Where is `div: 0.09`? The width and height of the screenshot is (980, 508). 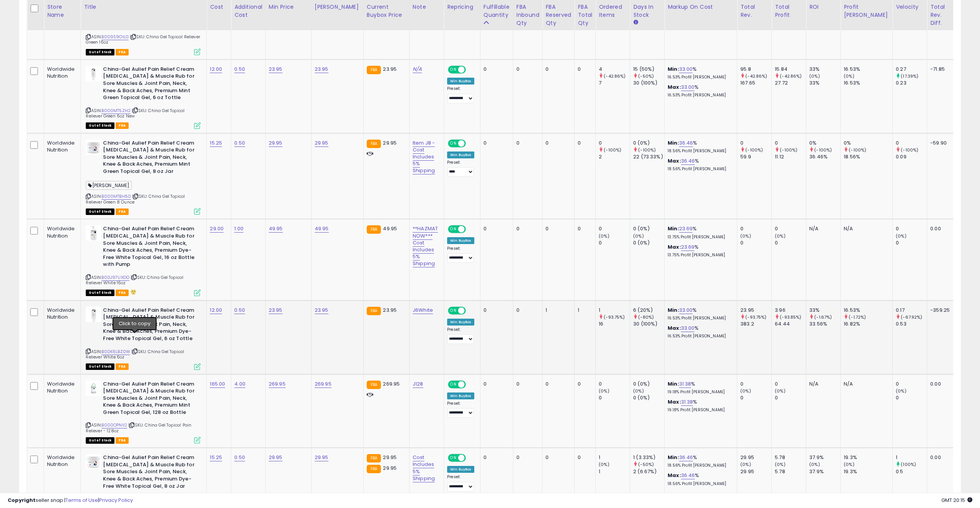 div: 0.09 is located at coordinates (911, 157).